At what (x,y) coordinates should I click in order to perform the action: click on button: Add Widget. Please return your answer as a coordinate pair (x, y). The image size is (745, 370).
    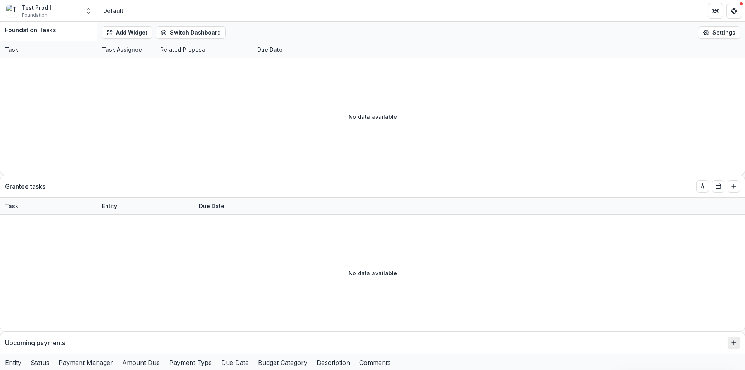
    Looking at the image, I should click on (127, 33).